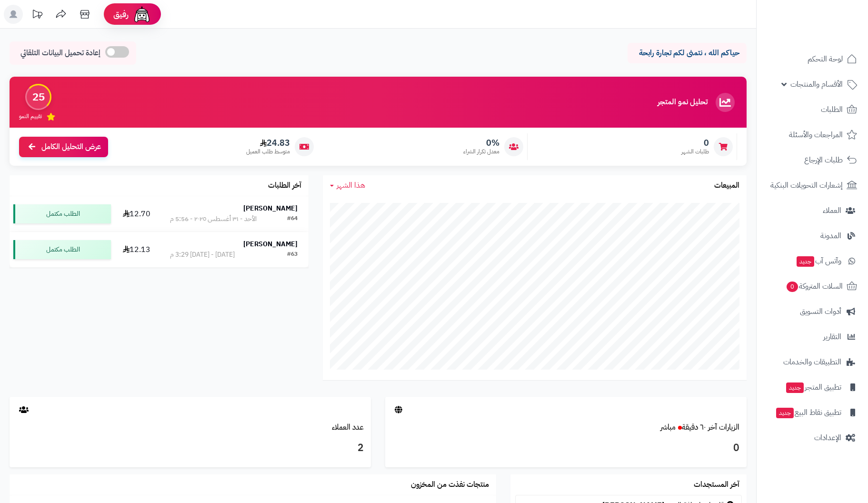 The width and height of the screenshot is (868, 503). I want to click on span: هذا الشهر, so click(351, 186).